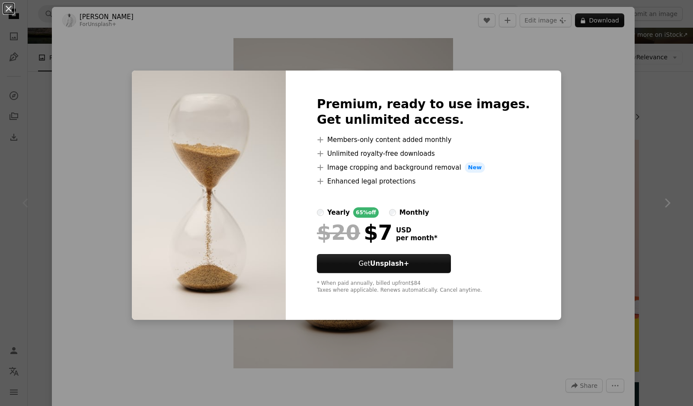 This screenshot has height=406, width=693. I want to click on div: 65% off, so click(366, 212).